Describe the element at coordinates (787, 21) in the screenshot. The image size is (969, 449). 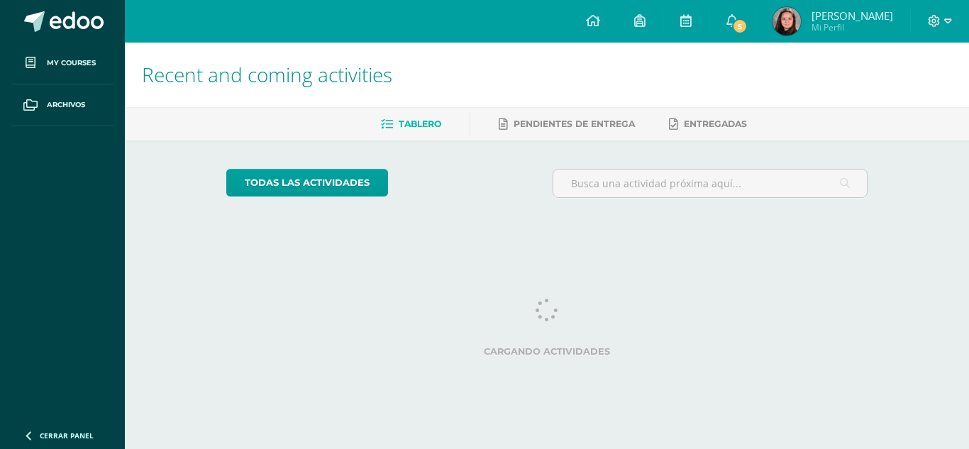
I see `img: 138b561436a60a2d6843bc9f600a6181.png` at that location.